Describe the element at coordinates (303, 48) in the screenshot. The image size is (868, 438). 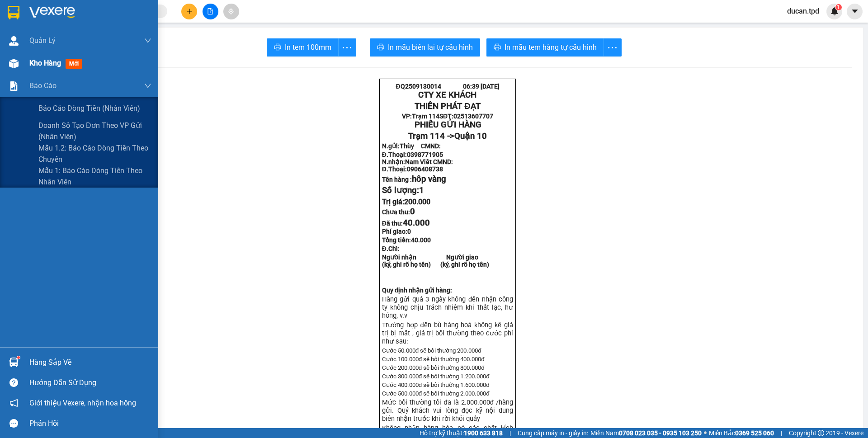
I see `button: printerIn tem 100mm` at that location.